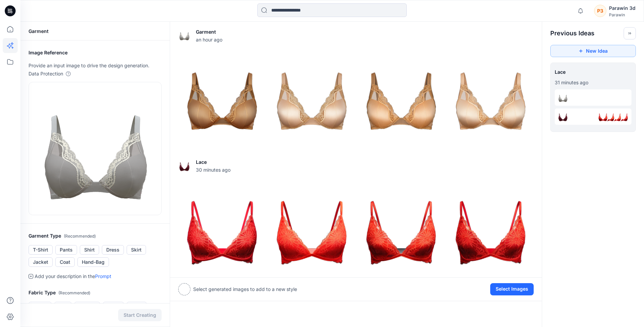 This screenshot has height=327, width=644. What do you see at coordinates (95, 53) in the screenshot?
I see `h2: Image Reference` at bounding box center [95, 53].